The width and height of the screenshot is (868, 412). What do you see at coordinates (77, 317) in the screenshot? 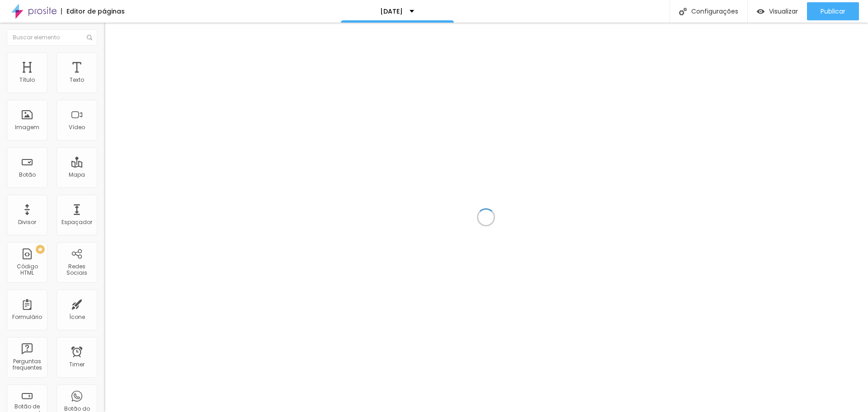
I see `div: Ícone` at bounding box center [77, 317].